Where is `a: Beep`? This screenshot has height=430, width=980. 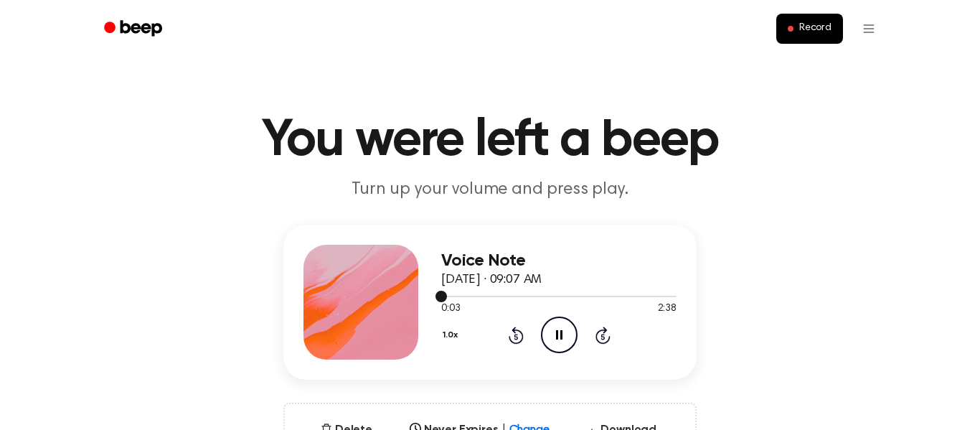 a: Beep is located at coordinates (134, 29).